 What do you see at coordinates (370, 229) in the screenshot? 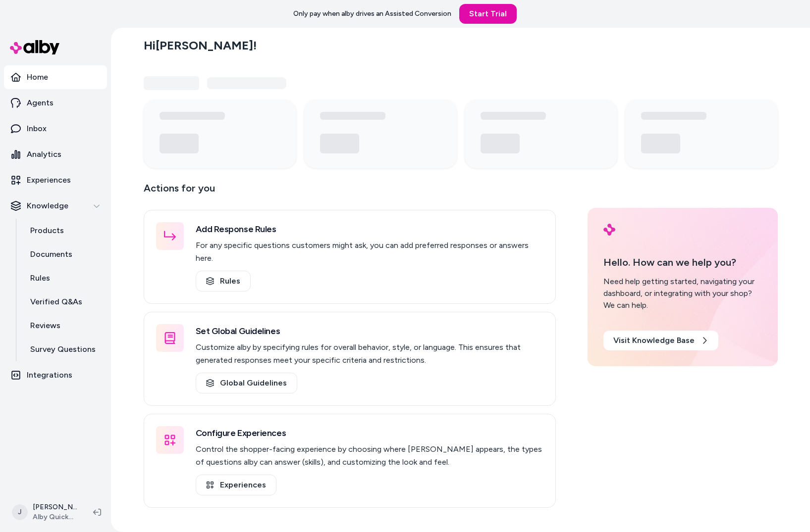
I see `h3: Add Response Rules` at bounding box center [370, 229].